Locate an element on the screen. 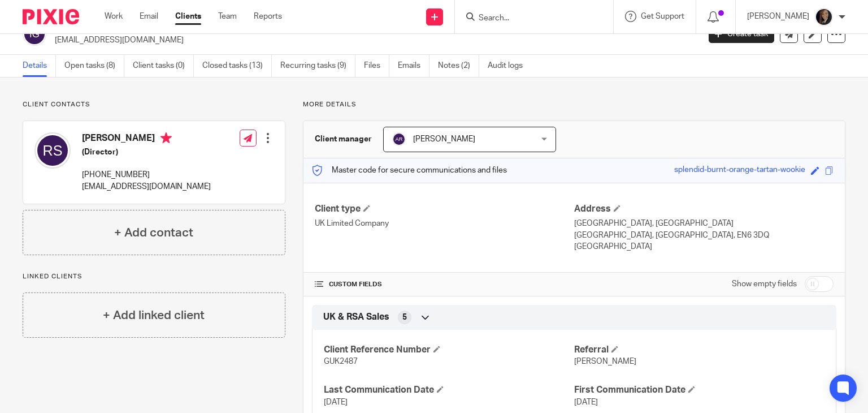 The width and height of the screenshot is (868, 413). h4: First Communication Date is located at coordinates (699, 389).